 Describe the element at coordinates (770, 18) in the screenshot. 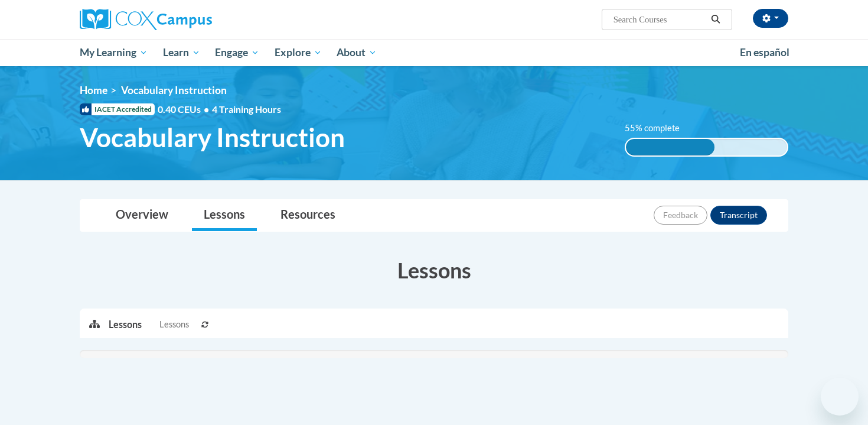

I see `button: Account Settings` at that location.